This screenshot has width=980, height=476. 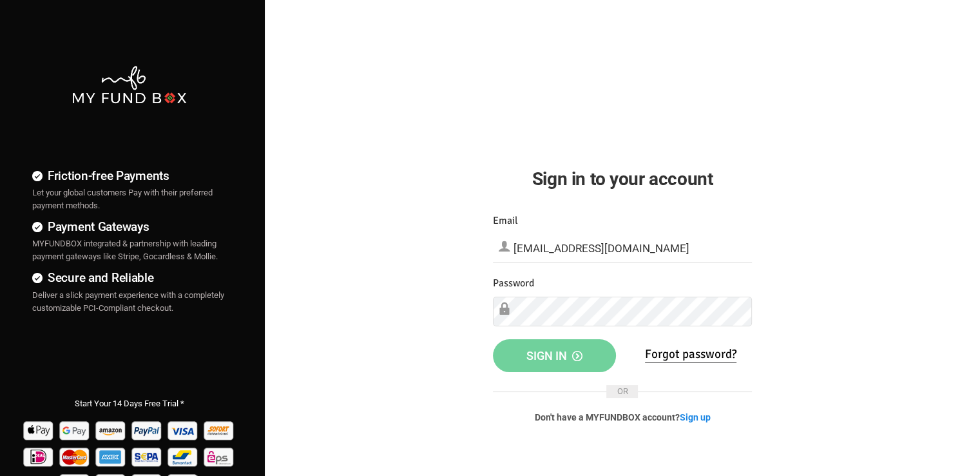 I want to click on img: american_express Pay, so click(x=111, y=456).